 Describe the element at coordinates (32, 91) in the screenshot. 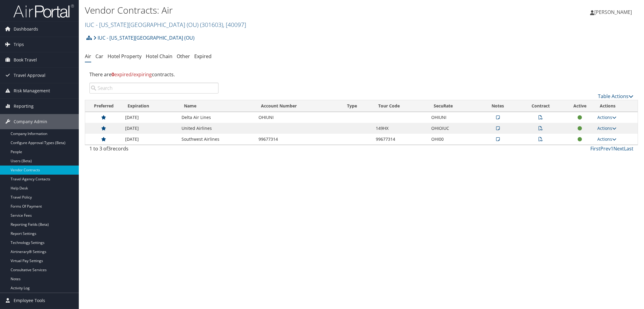

I see `span: Risk Management` at that location.